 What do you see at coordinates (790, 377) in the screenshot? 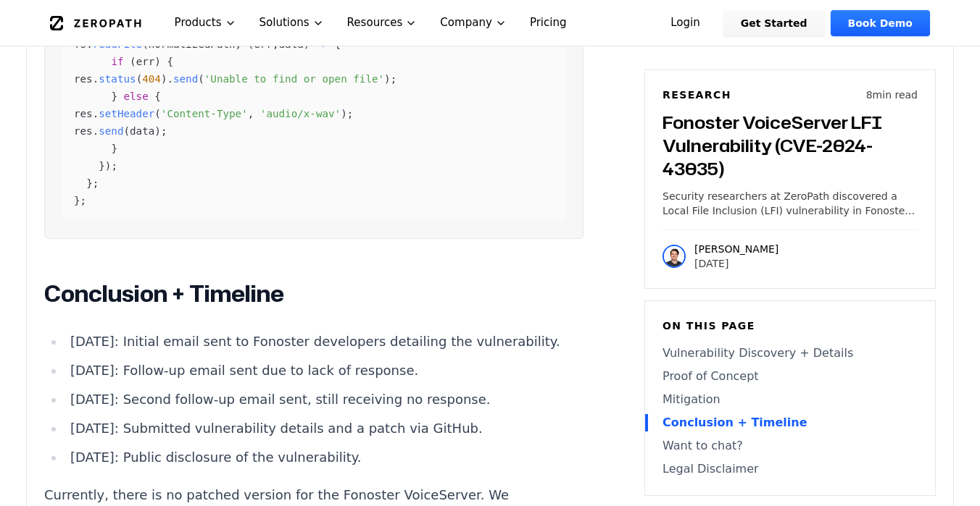
I see `a: Proof of Concept` at bounding box center [790, 377].